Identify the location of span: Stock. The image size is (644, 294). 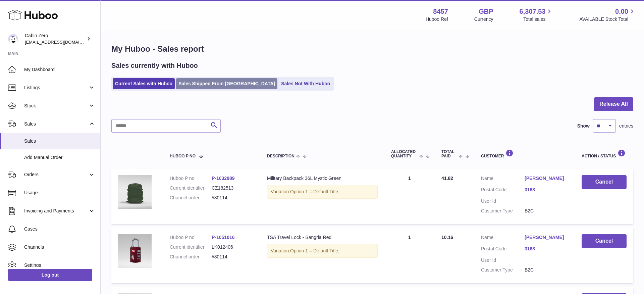
(56, 106).